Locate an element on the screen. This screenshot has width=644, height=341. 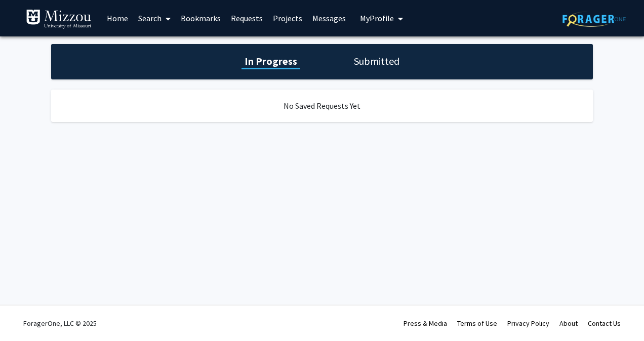
span: My Profile is located at coordinates (377, 18).